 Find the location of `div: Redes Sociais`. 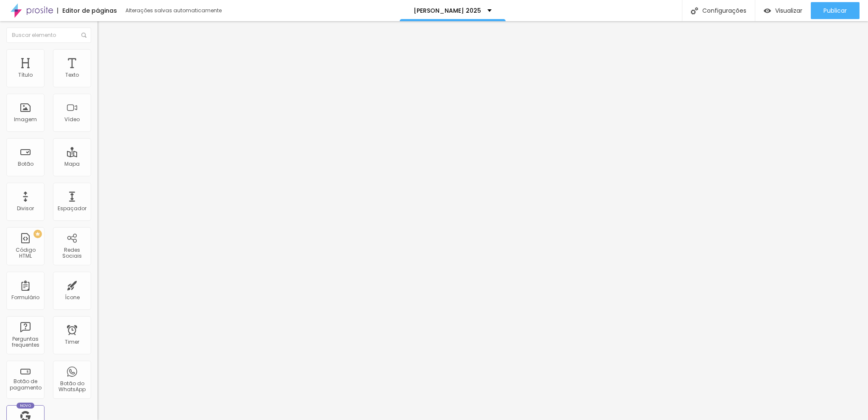

div: Redes Sociais is located at coordinates (71, 253).